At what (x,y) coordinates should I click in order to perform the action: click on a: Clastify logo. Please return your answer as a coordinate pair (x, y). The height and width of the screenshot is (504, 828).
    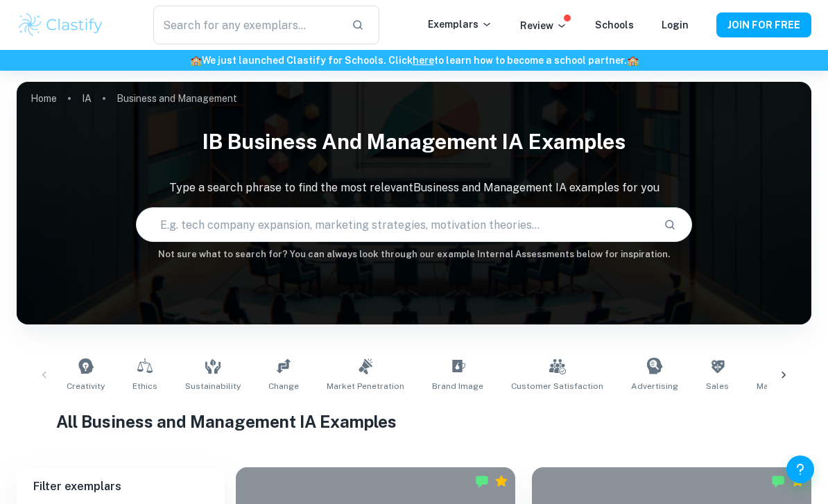
    Looking at the image, I should click on (60, 25).